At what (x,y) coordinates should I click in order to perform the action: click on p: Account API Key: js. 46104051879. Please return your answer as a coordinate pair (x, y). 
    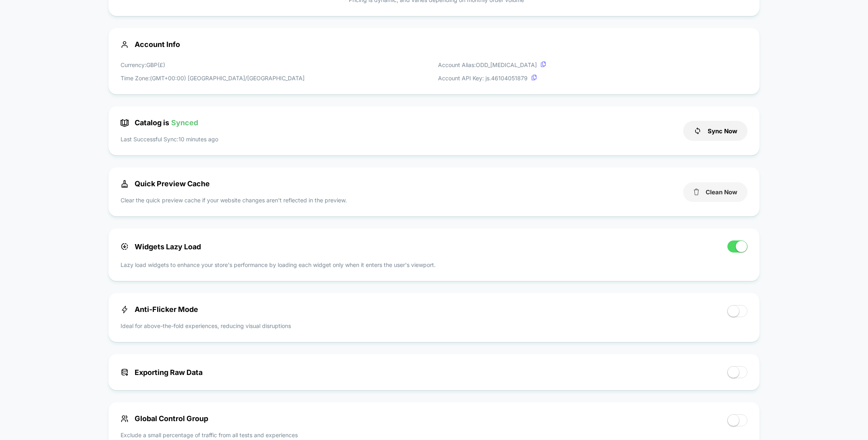
    Looking at the image, I should click on (492, 78).